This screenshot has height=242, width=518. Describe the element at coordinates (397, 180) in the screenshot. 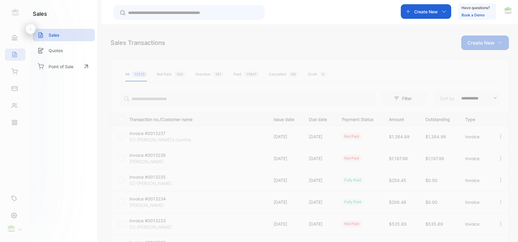

I see `span: $259.45` at that location.